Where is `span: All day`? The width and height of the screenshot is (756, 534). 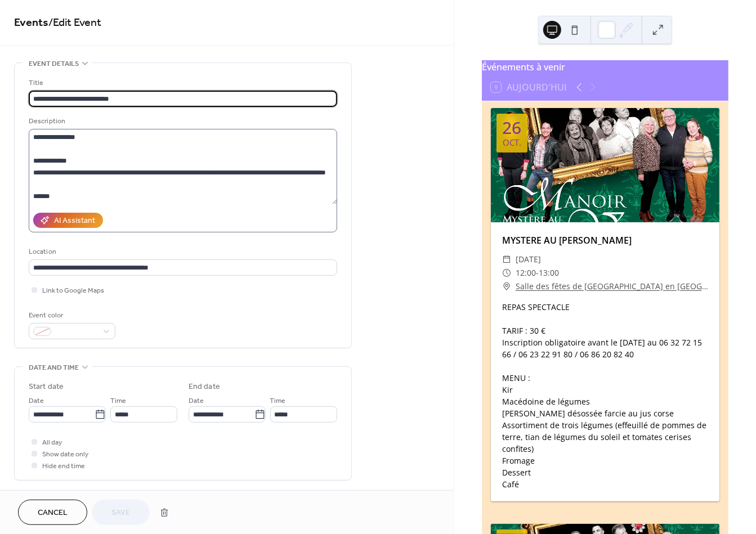 span: All day is located at coordinates (52, 443).